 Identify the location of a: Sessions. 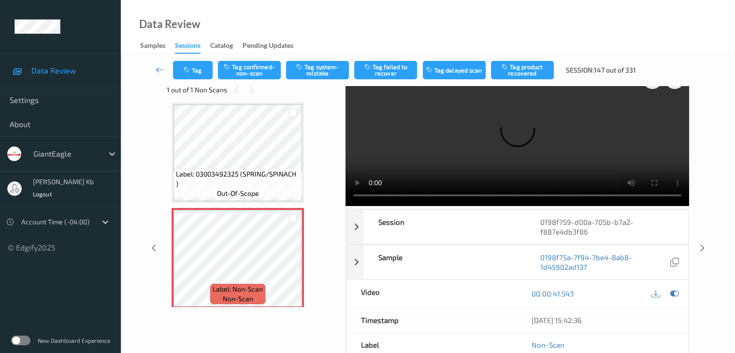
(192, 46).